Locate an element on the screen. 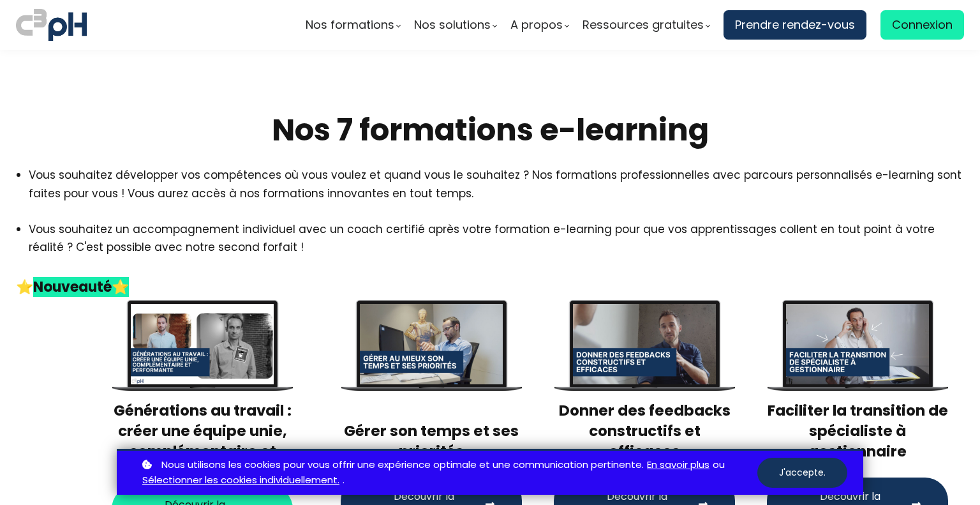 The width and height of the screenshot is (980, 505). h3: Générations au travail : créer une équipe unie, complémentaire et performante is located at coordinates (202, 441).